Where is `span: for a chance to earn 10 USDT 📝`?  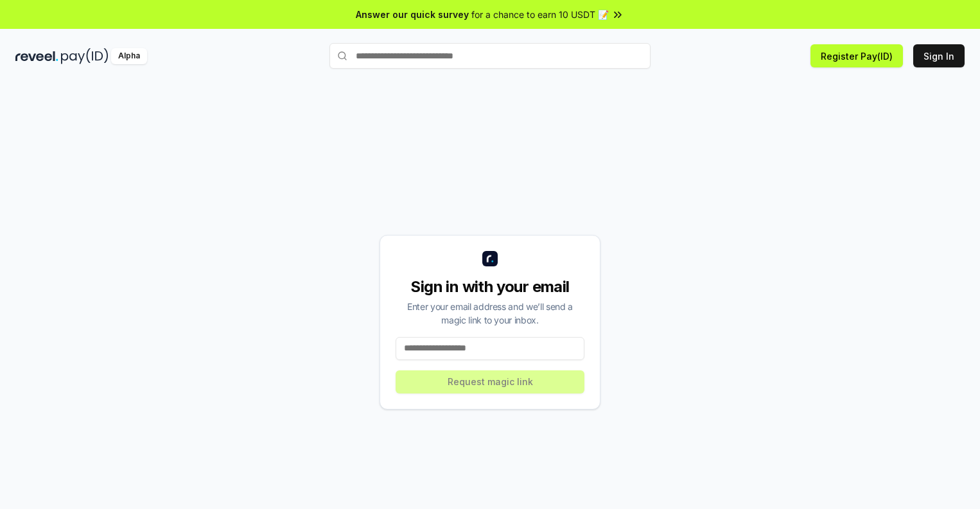 span: for a chance to earn 10 USDT 📝 is located at coordinates (540, 14).